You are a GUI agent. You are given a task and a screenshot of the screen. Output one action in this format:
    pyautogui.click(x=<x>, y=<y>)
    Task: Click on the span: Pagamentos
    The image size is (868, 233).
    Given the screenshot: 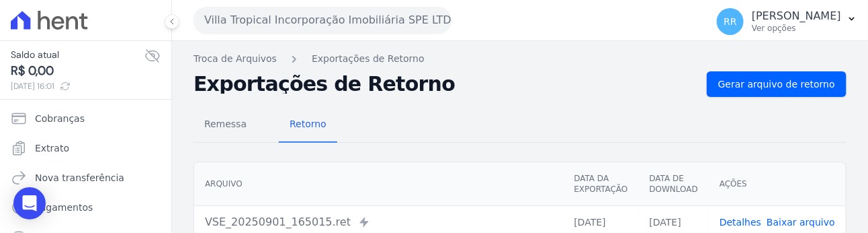 What is the action you would take?
    pyautogui.click(x=64, y=208)
    